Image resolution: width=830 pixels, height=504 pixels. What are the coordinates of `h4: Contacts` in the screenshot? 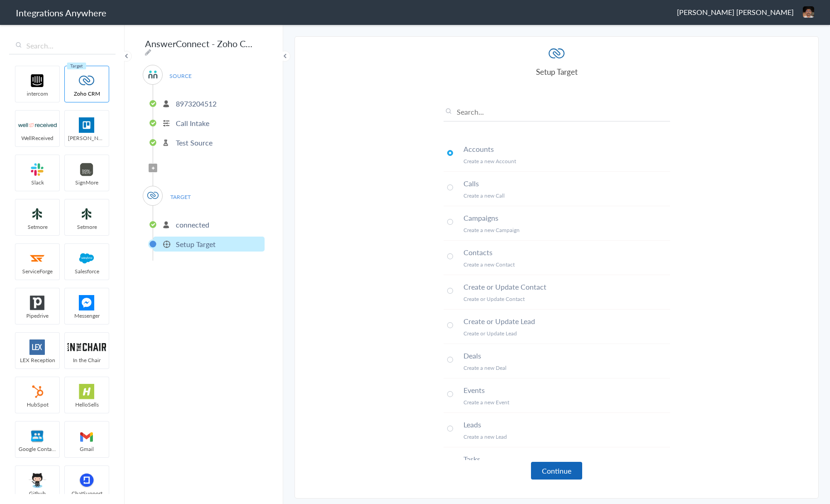 It's located at (567, 252).